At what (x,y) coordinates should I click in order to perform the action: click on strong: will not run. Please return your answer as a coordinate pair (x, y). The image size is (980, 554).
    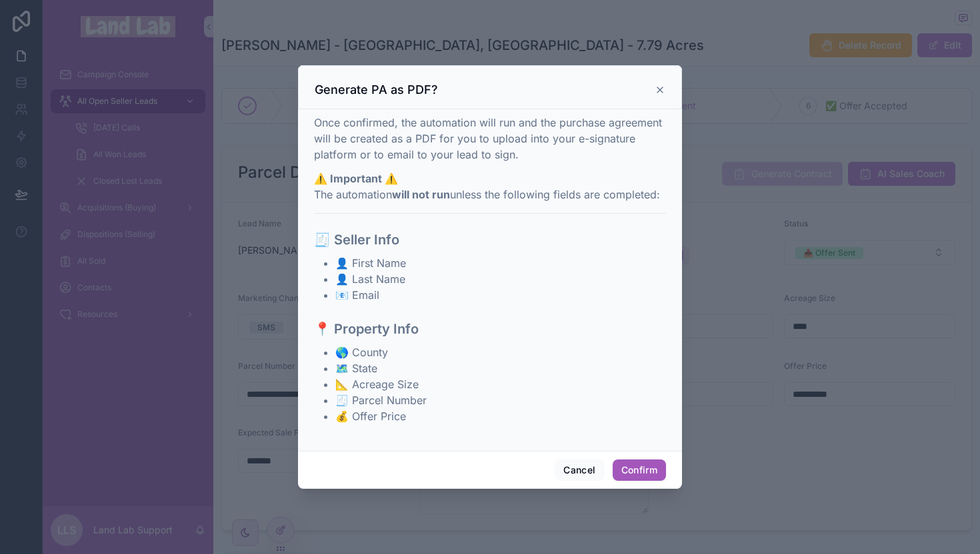
    Looking at the image, I should click on (420, 195).